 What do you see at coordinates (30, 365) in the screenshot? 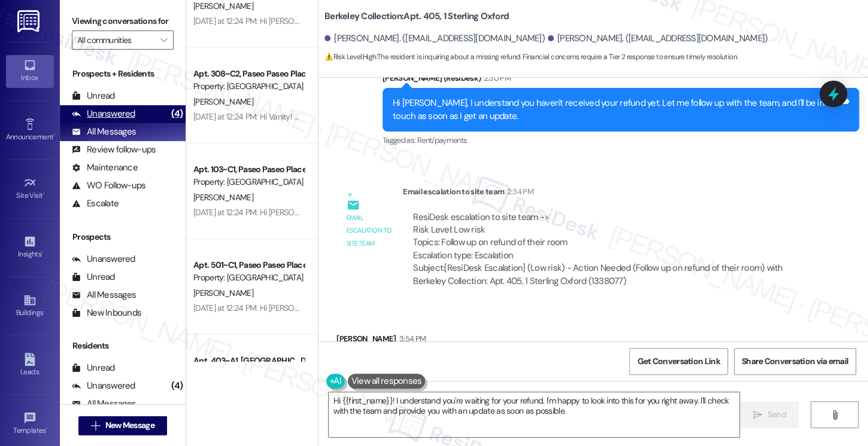
I see `a: Leads` at bounding box center [30, 365].